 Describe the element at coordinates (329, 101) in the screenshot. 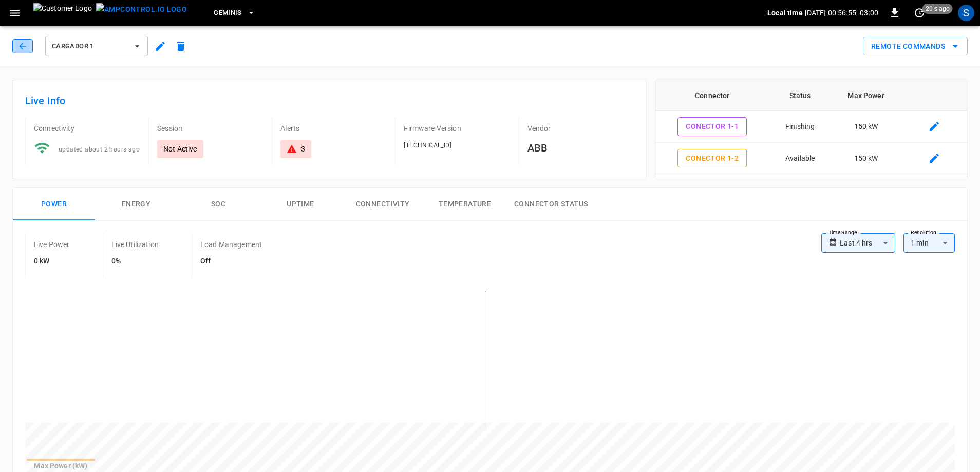

I see `h6: Live Info` at that location.